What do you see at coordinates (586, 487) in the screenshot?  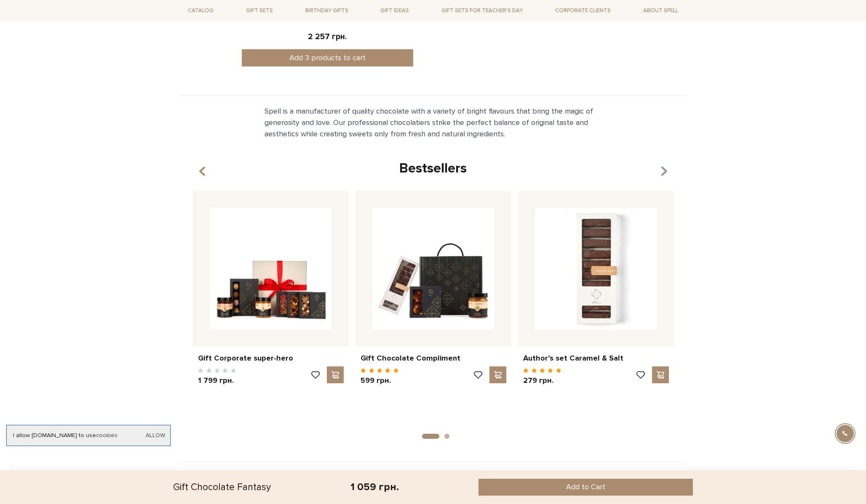 I see `button: Add to Cart` at bounding box center [586, 487].